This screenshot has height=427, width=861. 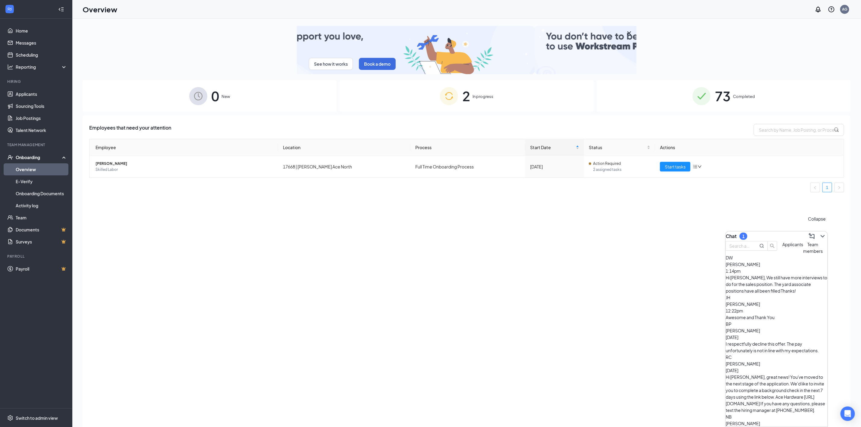 I want to click on div: Open Intercom Messenger, so click(x=848, y=414).